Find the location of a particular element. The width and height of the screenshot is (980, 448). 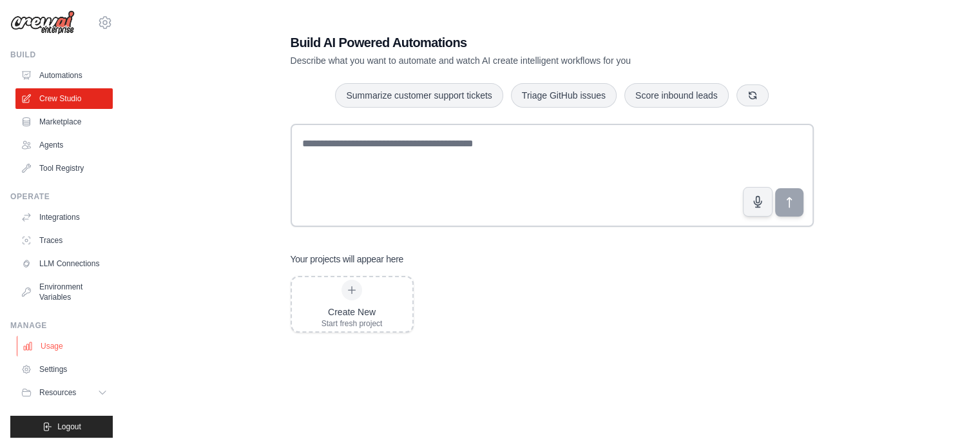

button: Click to speak your automation idea is located at coordinates (757, 202).